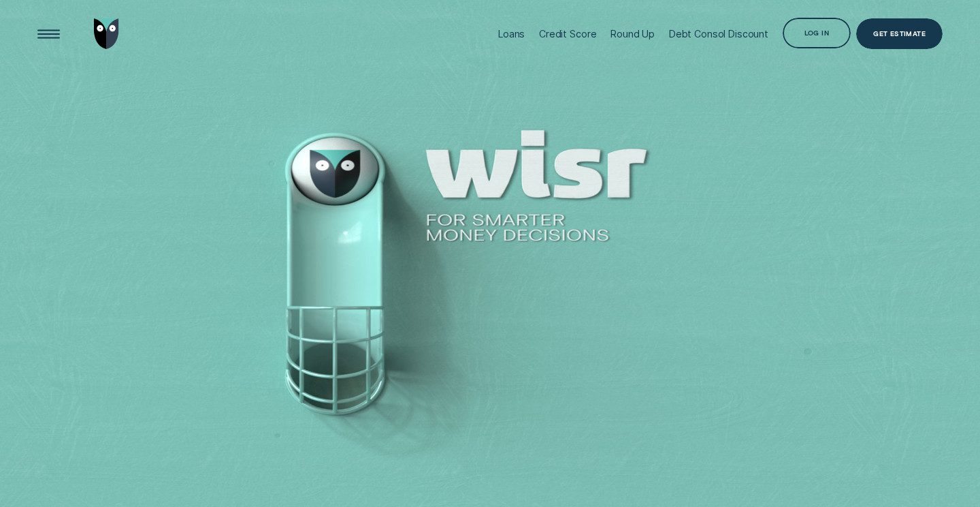  What do you see at coordinates (48, 33) in the screenshot?
I see `button: Open Menu` at bounding box center [48, 33].